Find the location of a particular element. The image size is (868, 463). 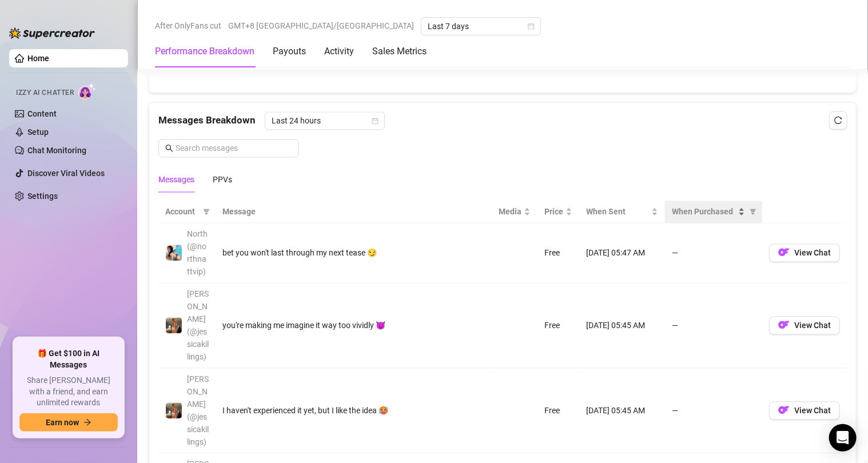

div: Performance Breakdown is located at coordinates (204, 51).